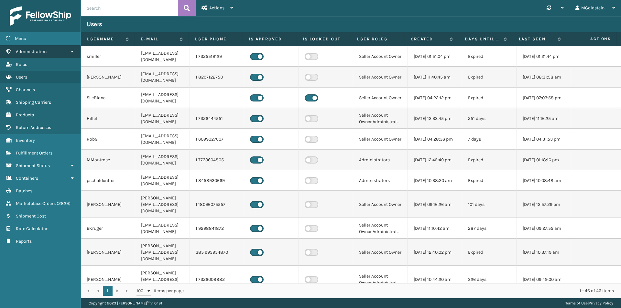 This screenshot has width=621, height=308. I want to click on label: Username, so click(104, 39).